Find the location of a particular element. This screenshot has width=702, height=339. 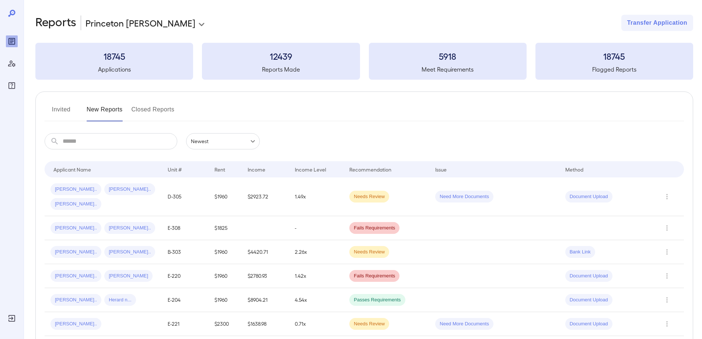

div: Issue is located at coordinates (441, 169).